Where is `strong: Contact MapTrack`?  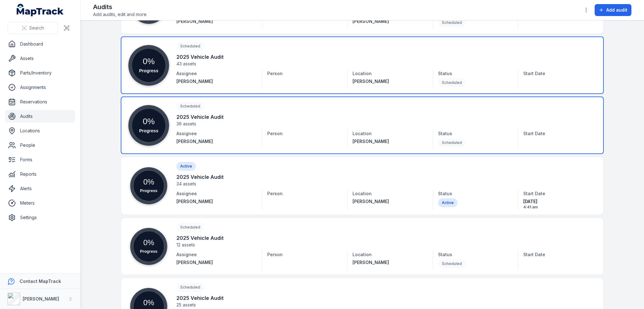 strong: Contact MapTrack is located at coordinates (40, 281).